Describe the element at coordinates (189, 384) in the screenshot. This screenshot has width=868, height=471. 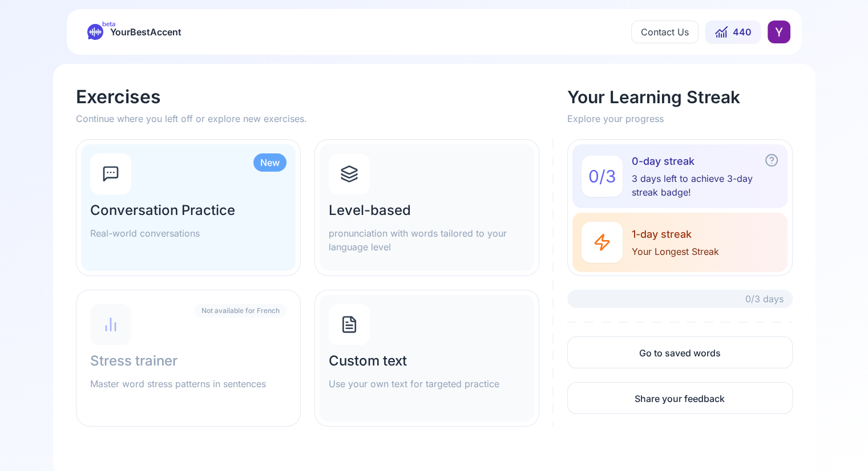
I see `p: Master word stress patterns in sentences` at that location.